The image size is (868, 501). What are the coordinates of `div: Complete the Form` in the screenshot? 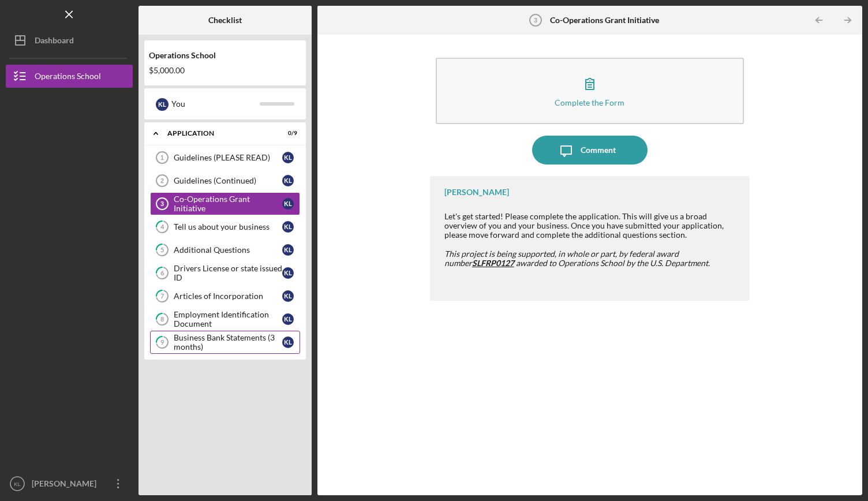 It's located at (589, 103).